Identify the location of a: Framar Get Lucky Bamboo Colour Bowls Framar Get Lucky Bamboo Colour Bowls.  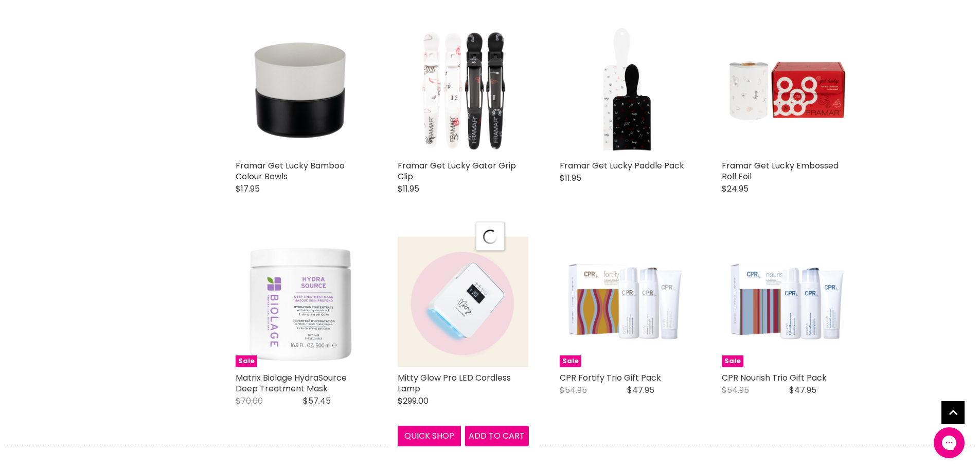
(301, 89).